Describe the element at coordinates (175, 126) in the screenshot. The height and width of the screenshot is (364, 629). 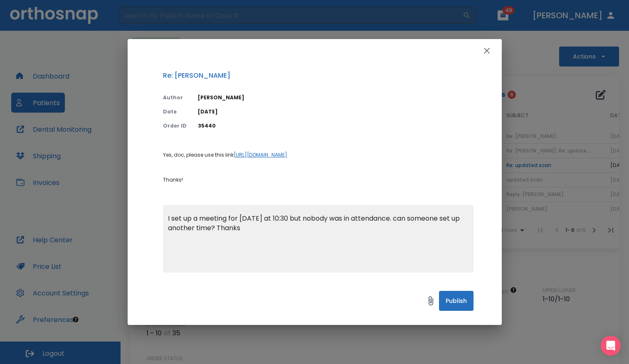
I see `p: Order ID` at that location.